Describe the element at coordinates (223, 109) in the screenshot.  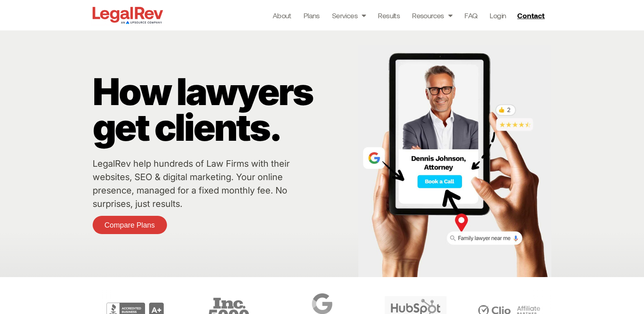
I see `p: How lawyers get clients.` at that location.